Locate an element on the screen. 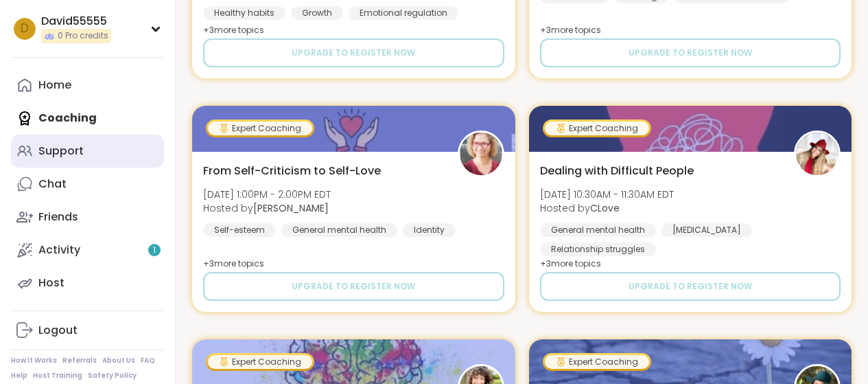  a: Host is located at coordinates (87, 283).